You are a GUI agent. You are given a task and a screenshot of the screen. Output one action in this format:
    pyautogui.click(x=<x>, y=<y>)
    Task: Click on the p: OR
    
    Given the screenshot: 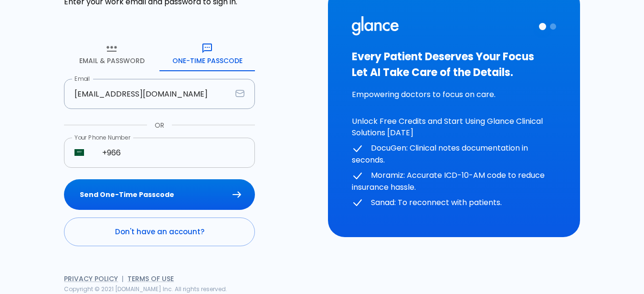 What is the action you would take?
    pyautogui.click(x=160, y=125)
    